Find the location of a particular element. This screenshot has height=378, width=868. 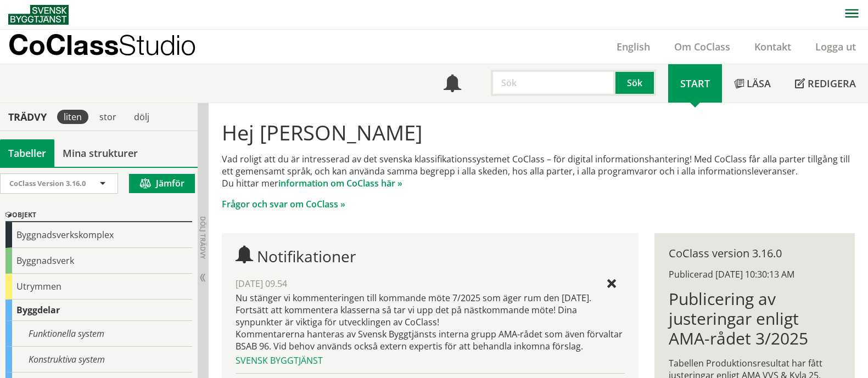

div: Byggdelar is located at coordinates (99, 310).